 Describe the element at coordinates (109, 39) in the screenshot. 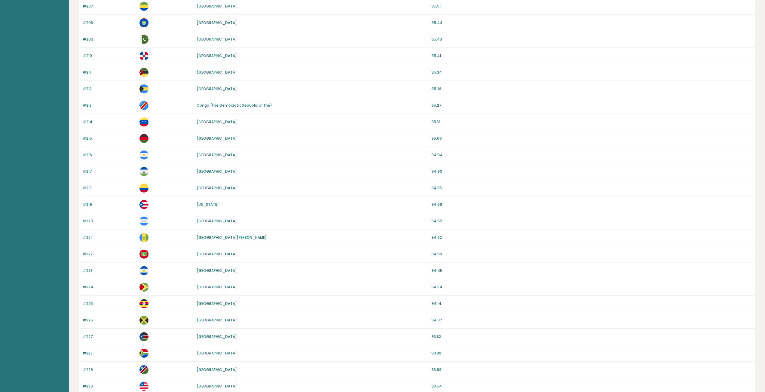

I see `p: #209` at that location.